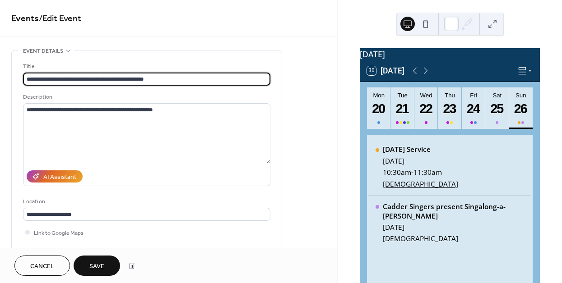  Describe the element at coordinates (473, 95) in the screenshot. I see `div: Fri` at that location.